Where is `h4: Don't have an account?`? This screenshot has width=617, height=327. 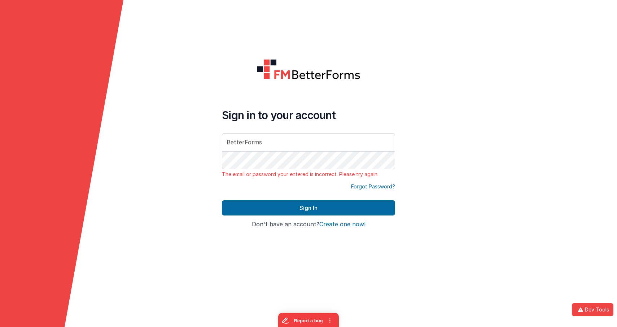 h4: Don't have an account? is located at coordinates (309, 225).